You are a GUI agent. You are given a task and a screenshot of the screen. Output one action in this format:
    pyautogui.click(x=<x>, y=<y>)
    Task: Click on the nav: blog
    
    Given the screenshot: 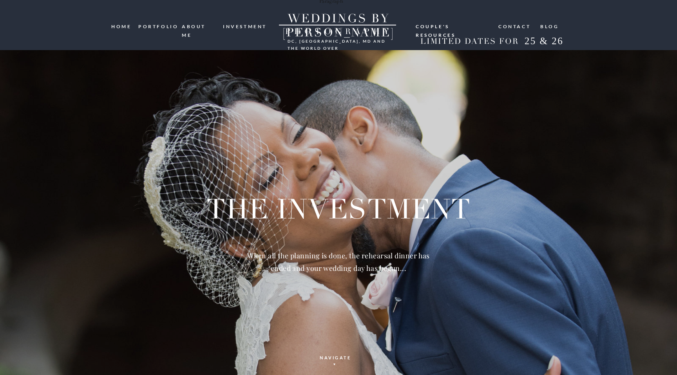 What is the action you would take?
    pyautogui.click(x=550, y=26)
    